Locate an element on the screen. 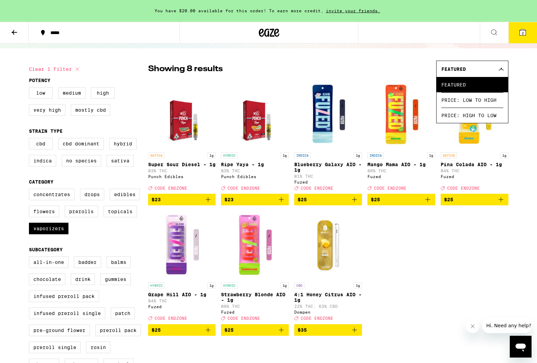 The image size is (537, 363). p: Mango Mama AIO - 1g is located at coordinates (401, 164).